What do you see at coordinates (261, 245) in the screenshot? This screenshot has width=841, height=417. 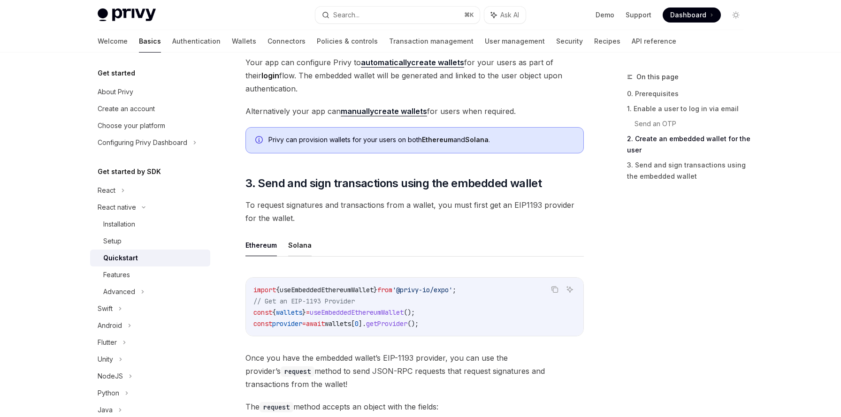 I see `button: Ethereum` at bounding box center [261, 245].